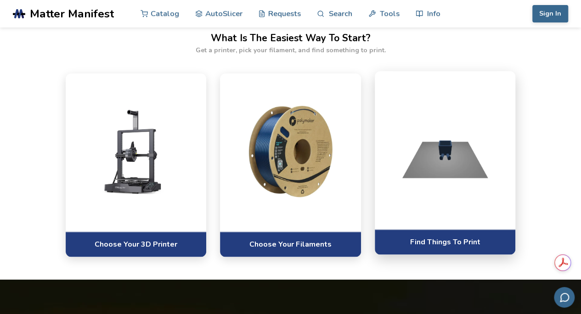  What do you see at coordinates (291, 50) in the screenshot?
I see `p: Get a printer, pick your filament, and find something to print.` at bounding box center [291, 50].